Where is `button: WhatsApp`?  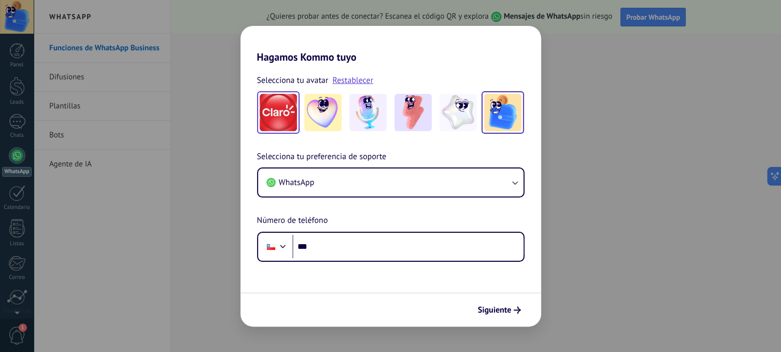
button: WhatsApp is located at coordinates (391, 183).